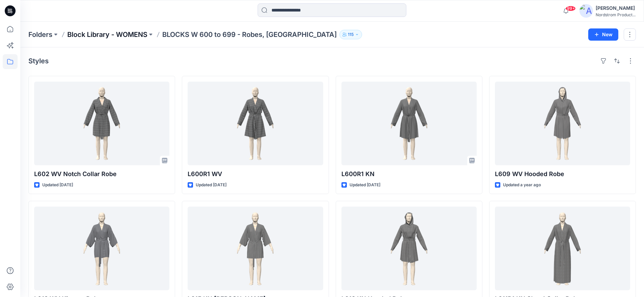 This screenshot has width=644, height=297. What do you see at coordinates (616, 15) in the screenshot?
I see `div: Nordstrom Product...` at bounding box center [616, 15].